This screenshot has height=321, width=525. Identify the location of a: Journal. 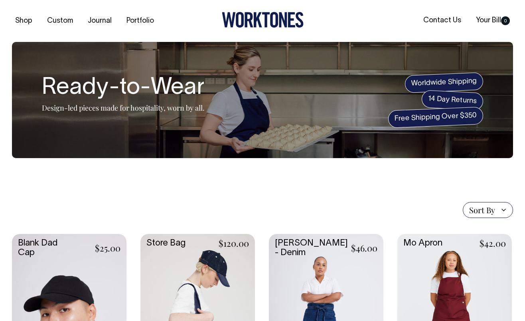
(100, 21).